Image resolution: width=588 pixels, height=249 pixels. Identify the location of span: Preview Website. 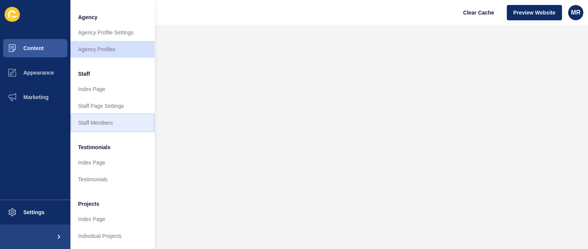
(535, 13).